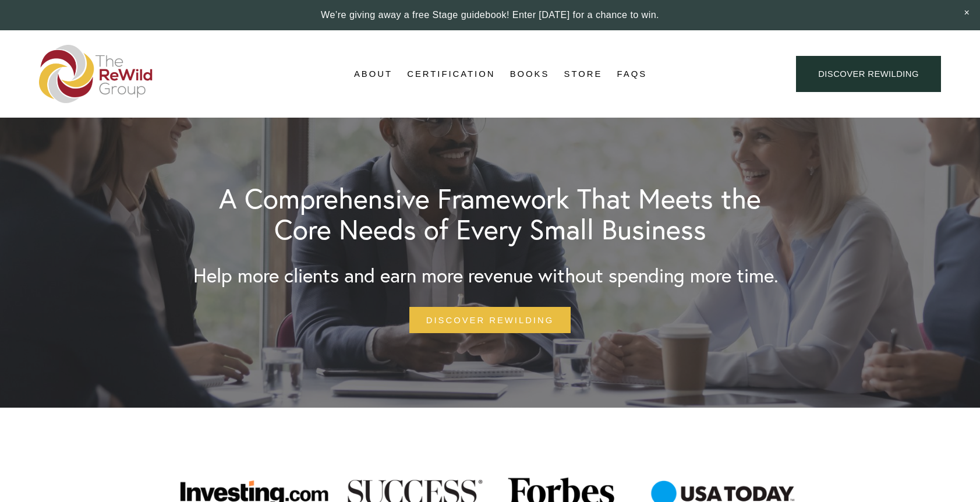  What do you see at coordinates (632, 74) in the screenshot?
I see `a: FAQs` at bounding box center [632, 74].